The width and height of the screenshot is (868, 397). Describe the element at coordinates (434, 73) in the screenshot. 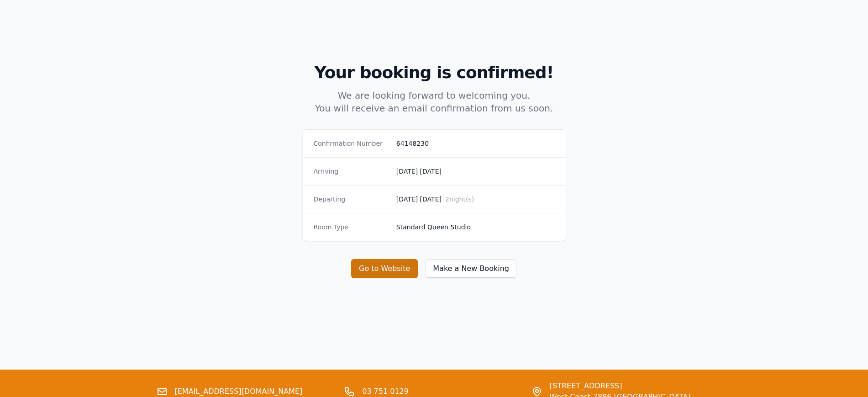

I see `h2: Your booking is confirmed!` at that location.